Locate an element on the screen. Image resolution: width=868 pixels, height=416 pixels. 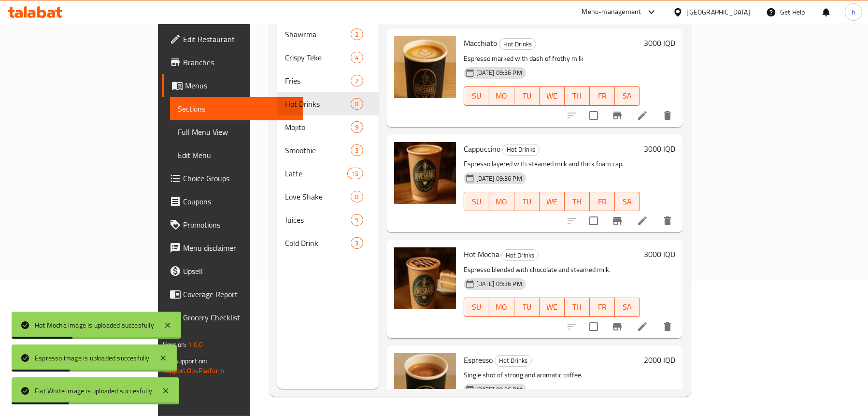
a: Menu disclaimer is located at coordinates (232, 248).